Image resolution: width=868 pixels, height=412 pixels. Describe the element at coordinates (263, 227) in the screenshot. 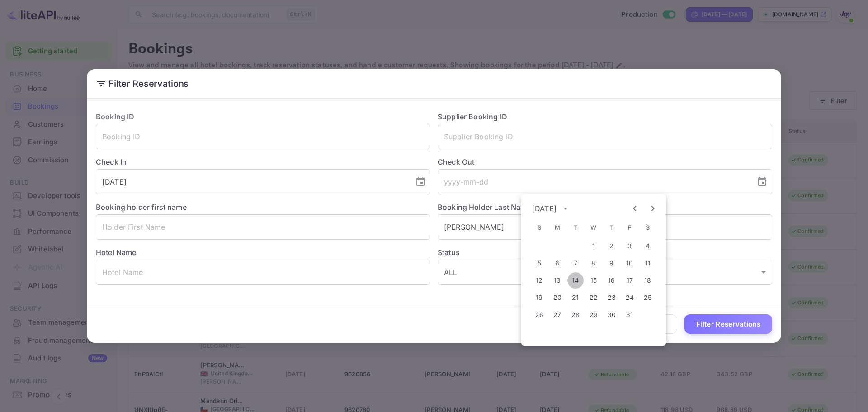

I see `input: Holder First Name` at that location.